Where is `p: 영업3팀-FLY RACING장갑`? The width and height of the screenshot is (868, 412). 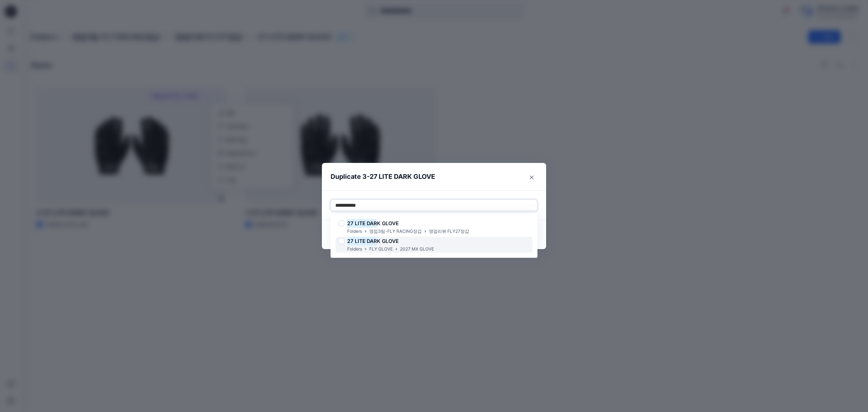
p: 영업3팀-FLY RACING장갑 is located at coordinates (396, 231).